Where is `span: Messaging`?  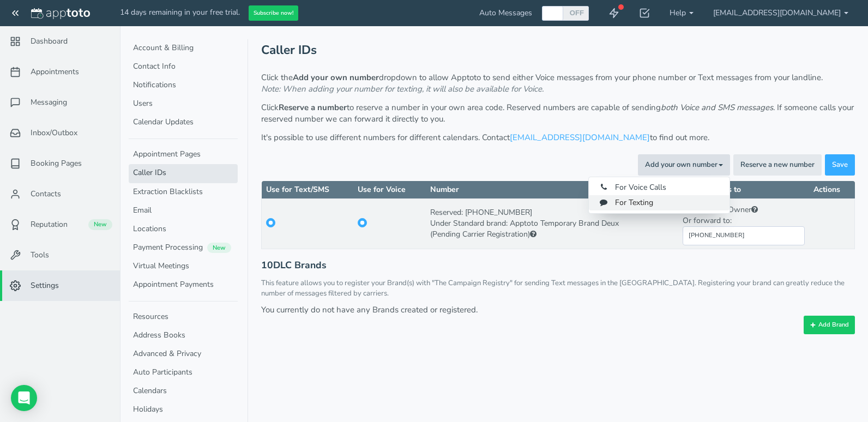
span: Messaging is located at coordinates (48, 102).